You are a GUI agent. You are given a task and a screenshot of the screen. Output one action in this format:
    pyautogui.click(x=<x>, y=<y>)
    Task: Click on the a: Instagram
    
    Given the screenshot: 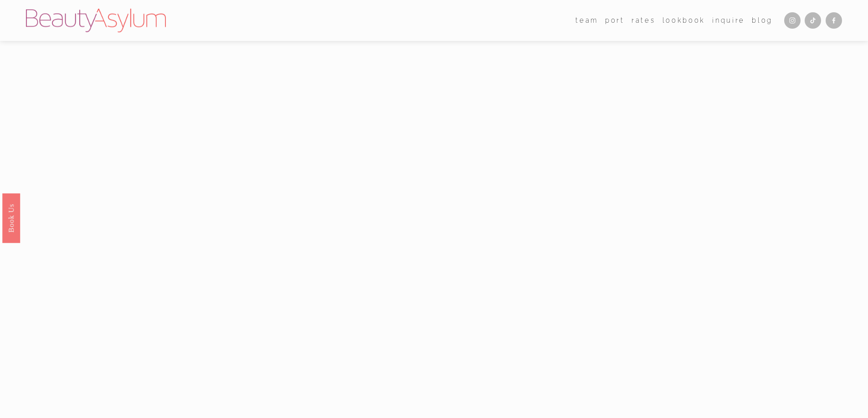 What is the action you would take?
    pyautogui.click(x=793, y=21)
    